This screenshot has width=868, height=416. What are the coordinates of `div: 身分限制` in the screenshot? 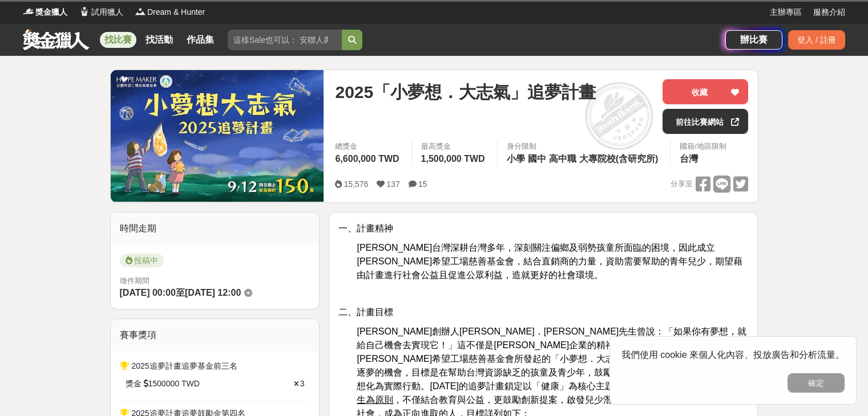 It's located at (584, 147).